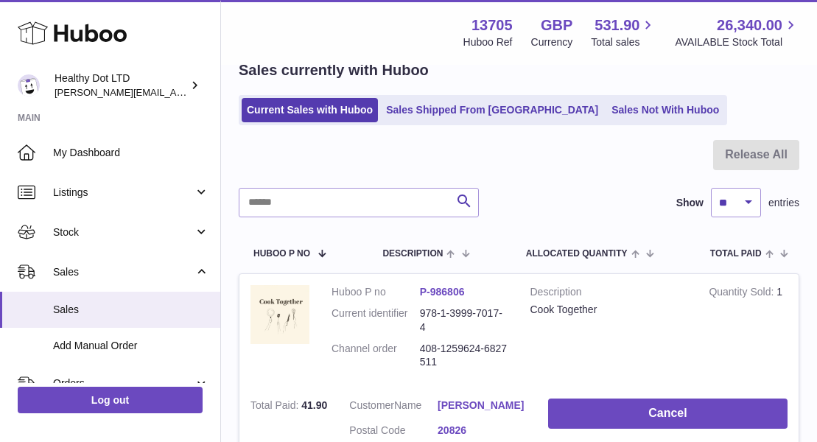  I want to click on a: 26,340.00 AVAILABLE Stock Total, so click(736, 32).